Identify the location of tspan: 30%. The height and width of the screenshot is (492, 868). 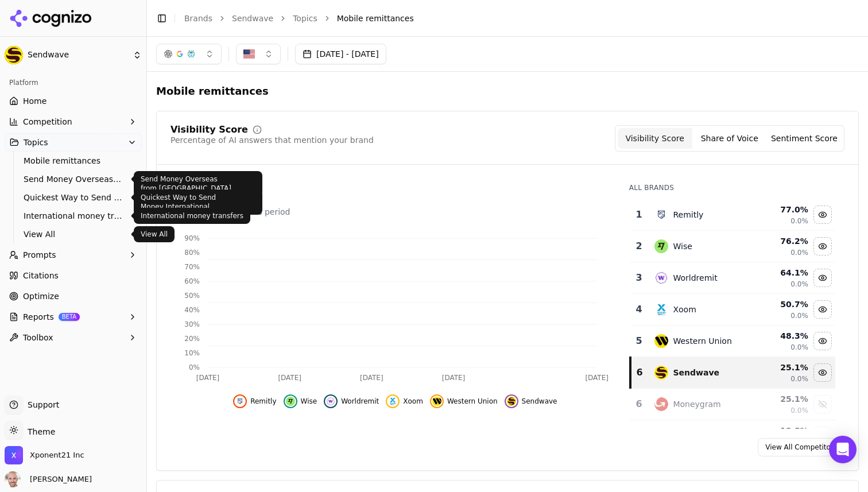
(192, 324).